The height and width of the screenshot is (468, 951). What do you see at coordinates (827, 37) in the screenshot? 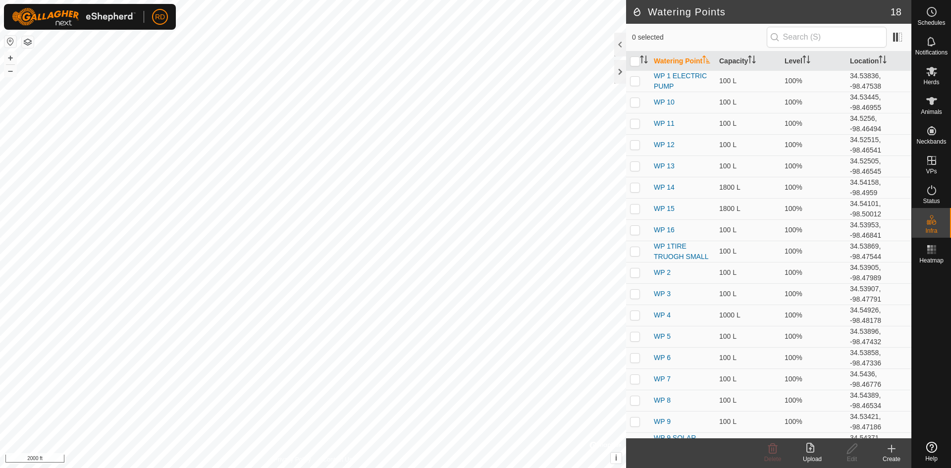
I see `input: Search (S)` at bounding box center [827, 37].